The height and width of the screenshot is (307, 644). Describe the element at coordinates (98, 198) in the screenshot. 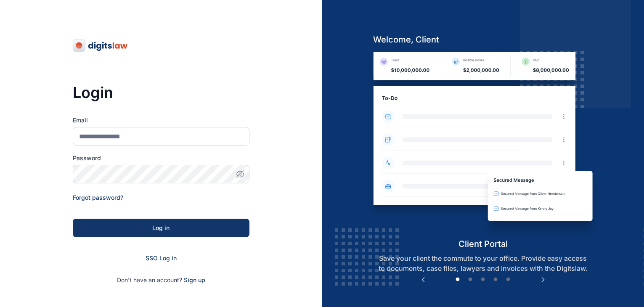

I see `span: Forgot password?` at that location.